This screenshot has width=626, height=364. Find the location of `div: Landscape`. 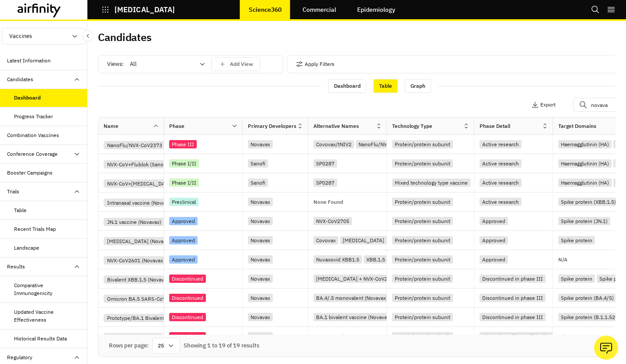

div: Landscape is located at coordinates (27, 248).